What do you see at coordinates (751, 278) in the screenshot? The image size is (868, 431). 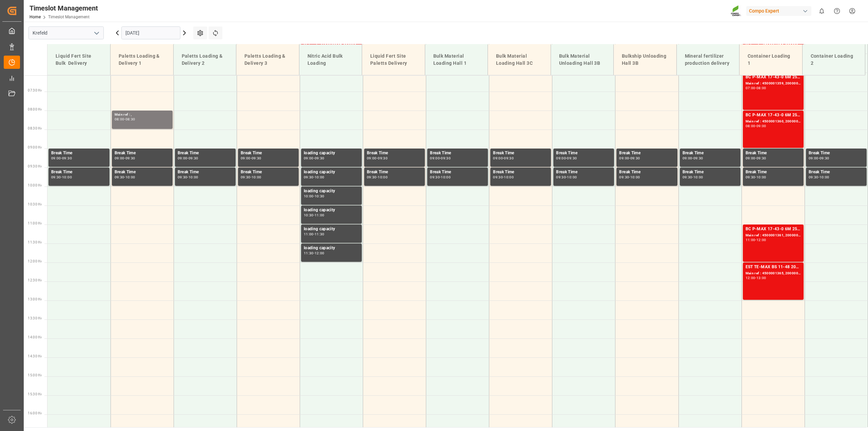 I see `div: 12:00` at bounding box center [751, 278].